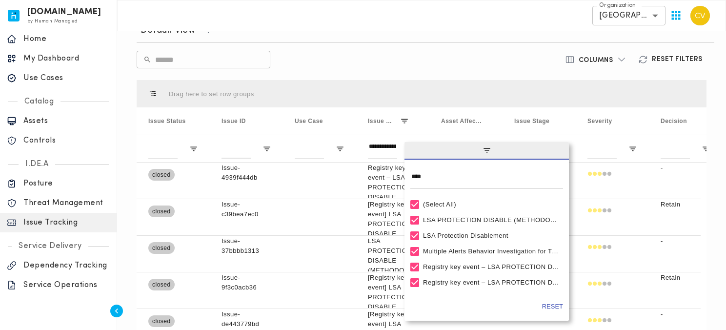 Image resolution: width=726 pixels, height=330 pixels. I want to click on span: Decision, so click(674, 121).